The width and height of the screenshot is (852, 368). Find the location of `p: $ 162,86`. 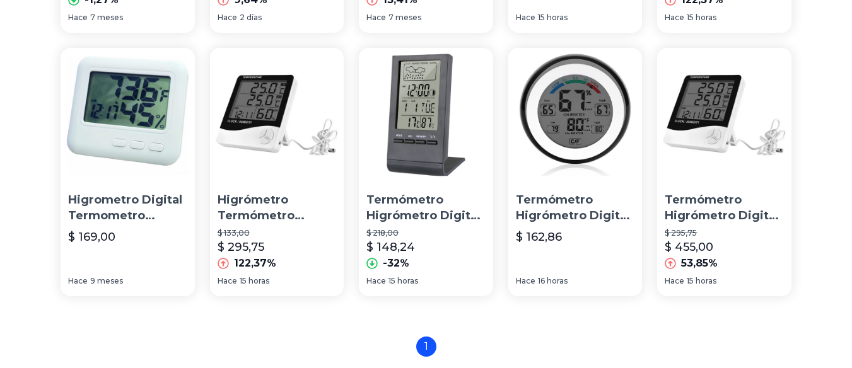

p: $ 162,86 is located at coordinates (539, 237).